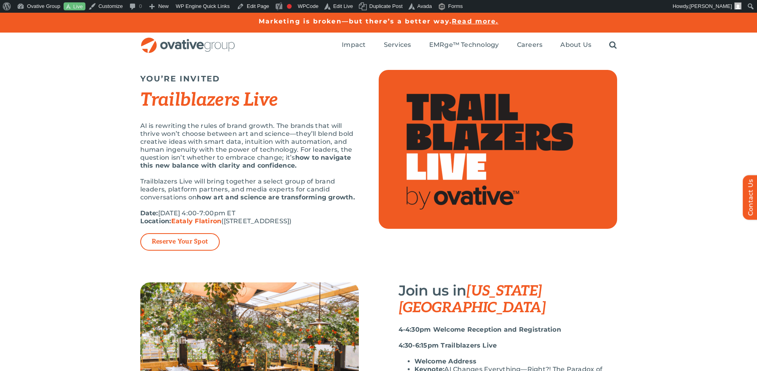  Describe the element at coordinates (289, 6) in the screenshot. I see `div: Focus keyphrase not set` at that location.